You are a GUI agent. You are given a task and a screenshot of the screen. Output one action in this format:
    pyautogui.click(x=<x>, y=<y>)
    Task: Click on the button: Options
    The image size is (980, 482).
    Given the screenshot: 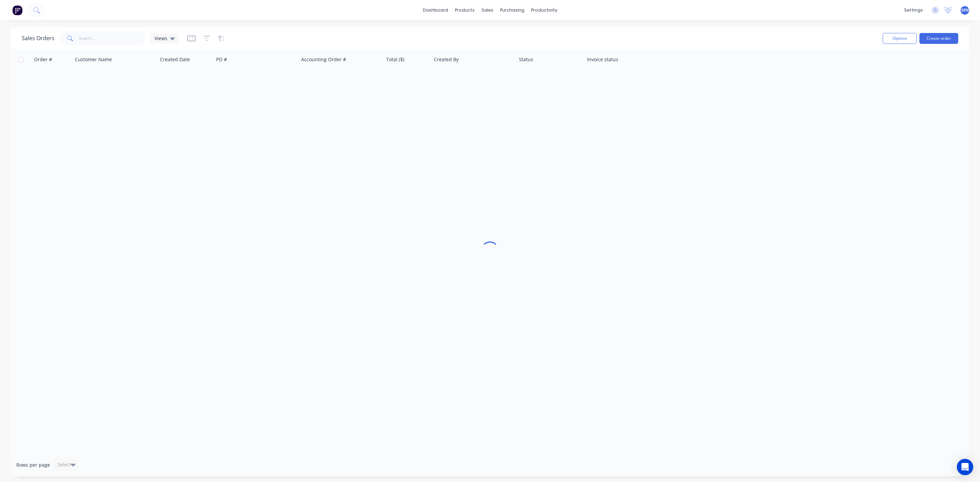 What is the action you would take?
    pyautogui.click(x=900, y=39)
    